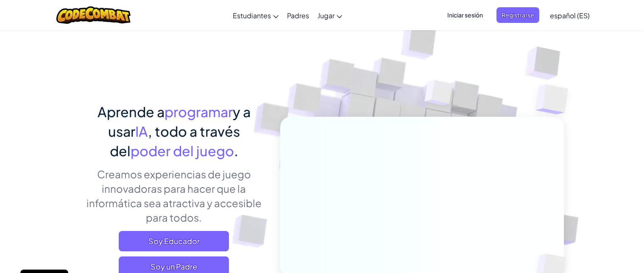 This screenshot has height=273, width=644. What do you see at coordinates (94, 15) in the screenshot?
I see `a: CodeCombat logo` at bounding box center [94, 15].